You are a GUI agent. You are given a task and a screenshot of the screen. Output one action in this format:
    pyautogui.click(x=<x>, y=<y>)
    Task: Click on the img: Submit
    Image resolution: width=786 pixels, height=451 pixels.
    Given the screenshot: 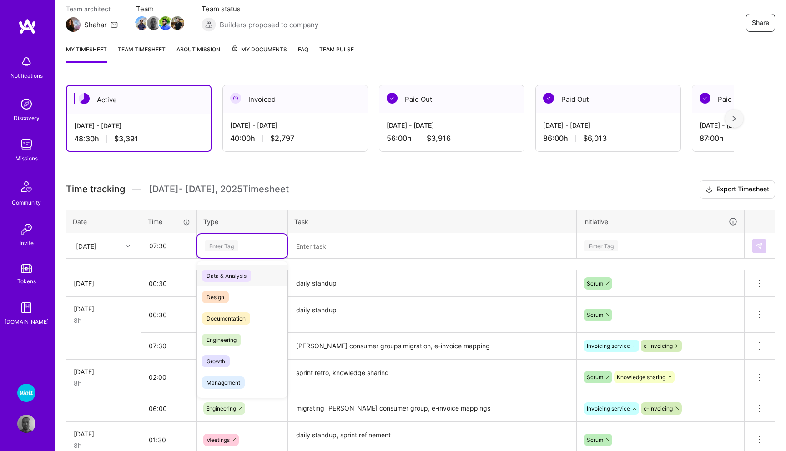 What is the action you would take?
    pyautogui.click(x=759, y=246)
    